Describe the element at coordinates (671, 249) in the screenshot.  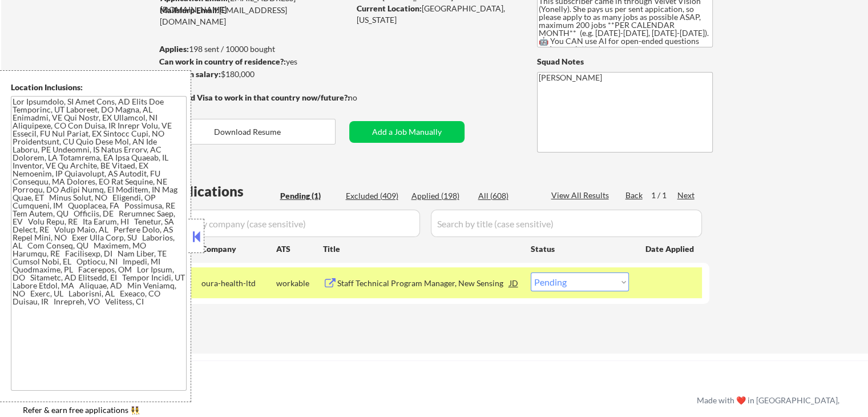
I see `div: Date Applied` at that location.